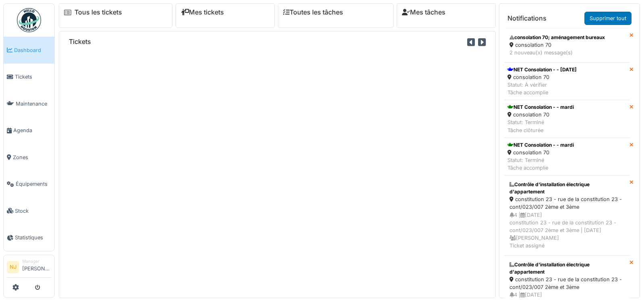 This screenshot has height=301, width=644. What do you see at coordinates (567, 215) in the screenshot?
I see `a: Contrôle d'installation électrique d'appartement constitution 23 - rue de la constitution 23 - co...` at bounding box center [567, 215].